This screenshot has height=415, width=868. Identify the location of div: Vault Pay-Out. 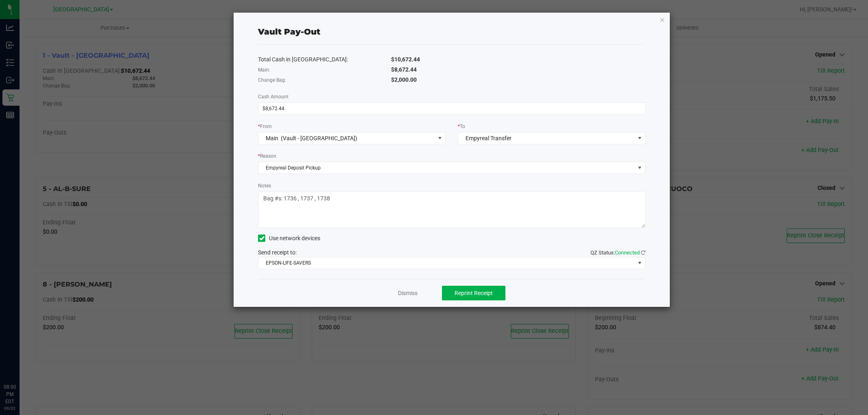
(289, 32).